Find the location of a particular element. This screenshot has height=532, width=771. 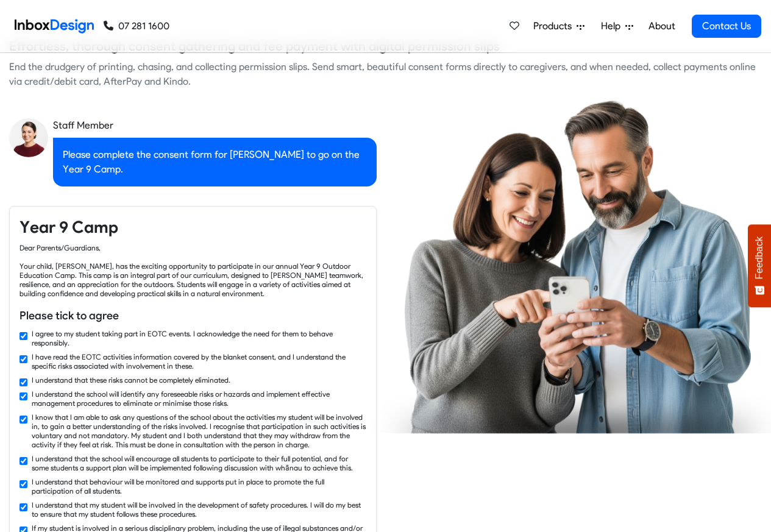

label: I understand that behaviour will be monitored and supports put in place to promote the full parti... is located at coordinates (199, 486).